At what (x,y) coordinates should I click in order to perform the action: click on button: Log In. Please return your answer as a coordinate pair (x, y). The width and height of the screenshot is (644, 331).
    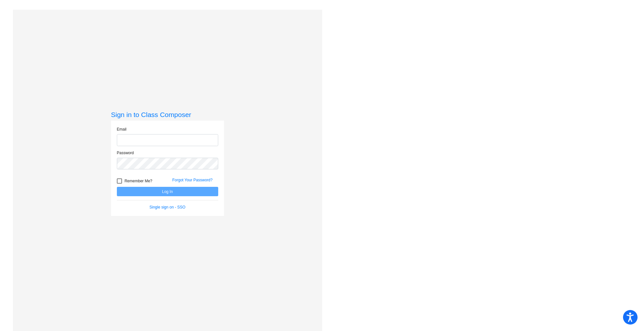
    Looking at the image, I should click on (167, 191).